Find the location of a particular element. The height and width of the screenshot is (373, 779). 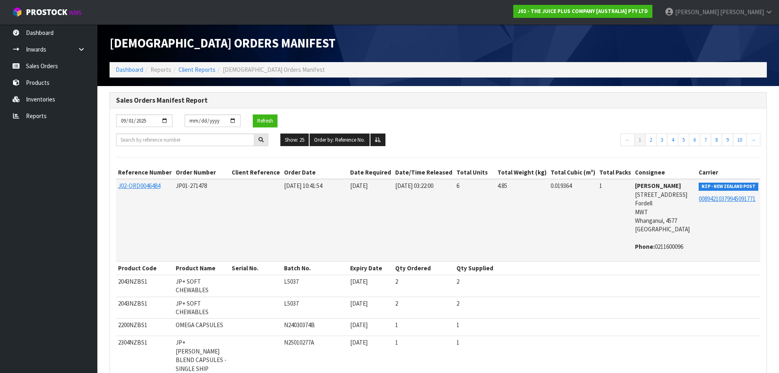

a: 2 is located at coordinates (651, 140).